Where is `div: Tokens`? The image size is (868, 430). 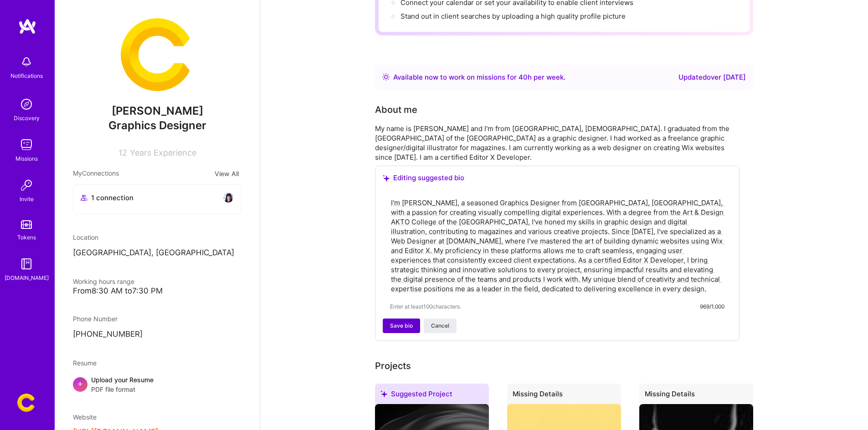
div: Tokens is located at coordinates (27, 237).